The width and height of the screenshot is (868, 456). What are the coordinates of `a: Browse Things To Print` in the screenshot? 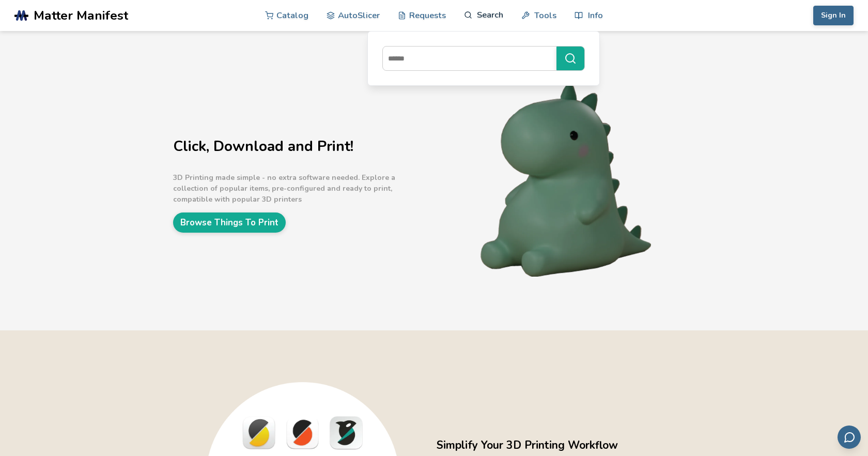 It's located at (229, 222).